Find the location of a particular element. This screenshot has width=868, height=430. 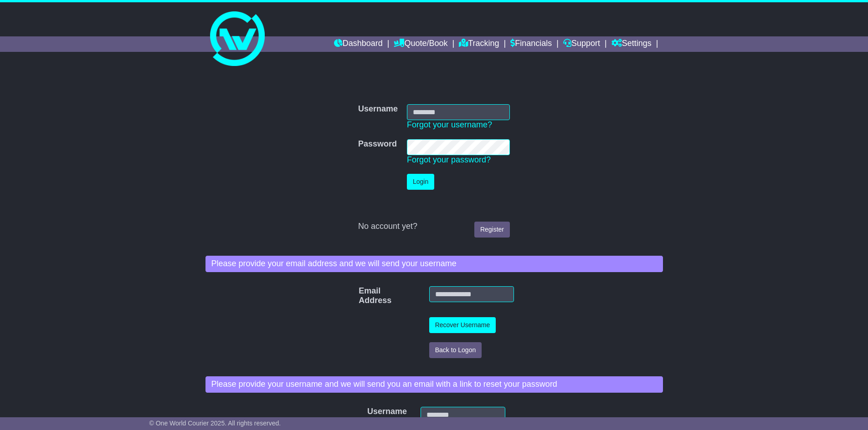

label: Email Address is located at coordinates (362, 296).